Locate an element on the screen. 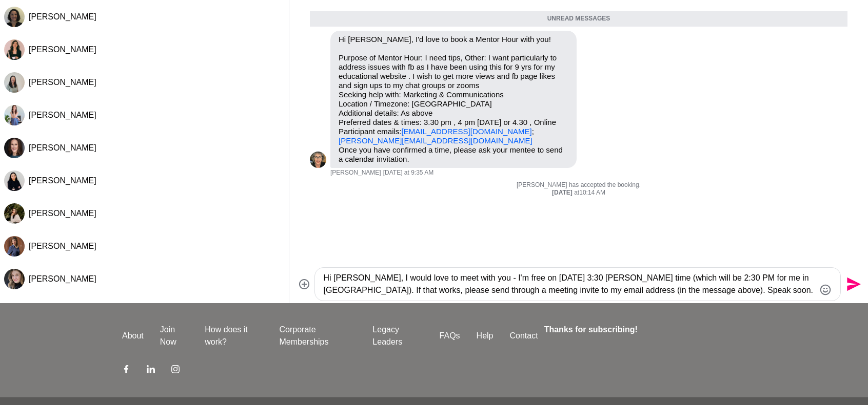 This screenshot has width=868, height=405. h4: Thanks for subscribing! is located at coordinates (641, 330).